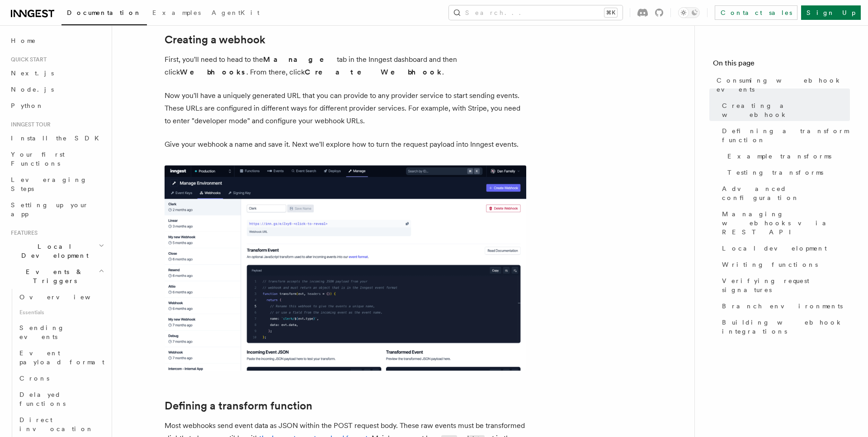 The image size is (868, 437). What do you see at coordinates (61, 297) in the screenshot?
I see `a: Overview` at bounding box center [61, 297].